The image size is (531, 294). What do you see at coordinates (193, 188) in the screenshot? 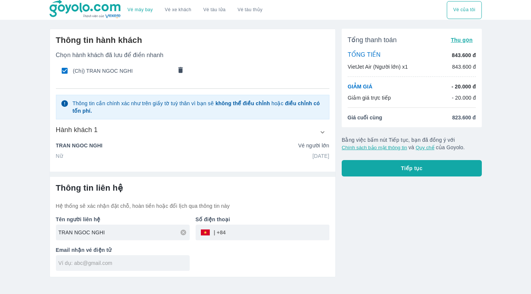
I see `h6: Thông tin liên hệ` at bounding box center [193, 188].